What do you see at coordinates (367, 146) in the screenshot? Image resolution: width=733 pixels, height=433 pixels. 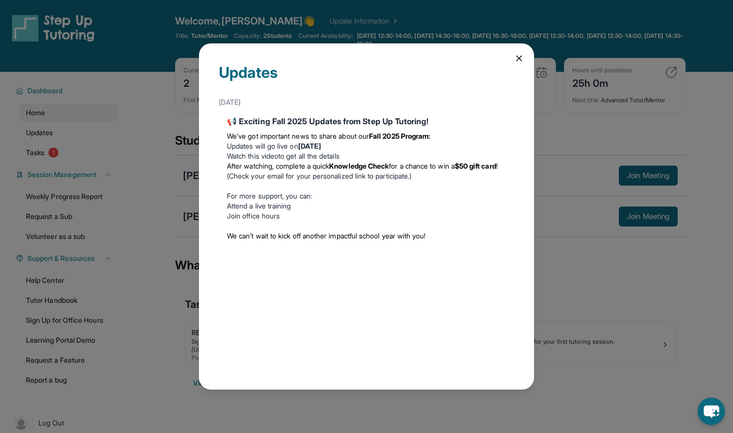 I see `li: Updates will go live on` at bounding box center [367, 146].